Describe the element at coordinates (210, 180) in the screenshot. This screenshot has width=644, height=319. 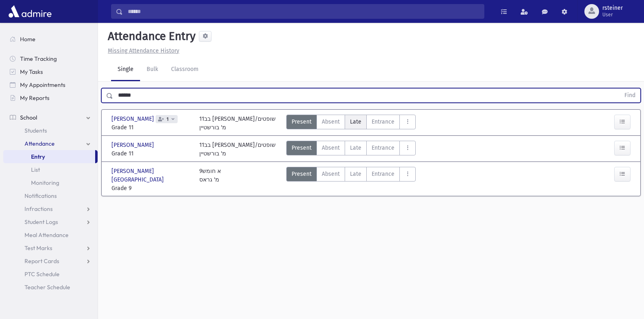
I see `div: 9א חומש מ' גראס` at that location.